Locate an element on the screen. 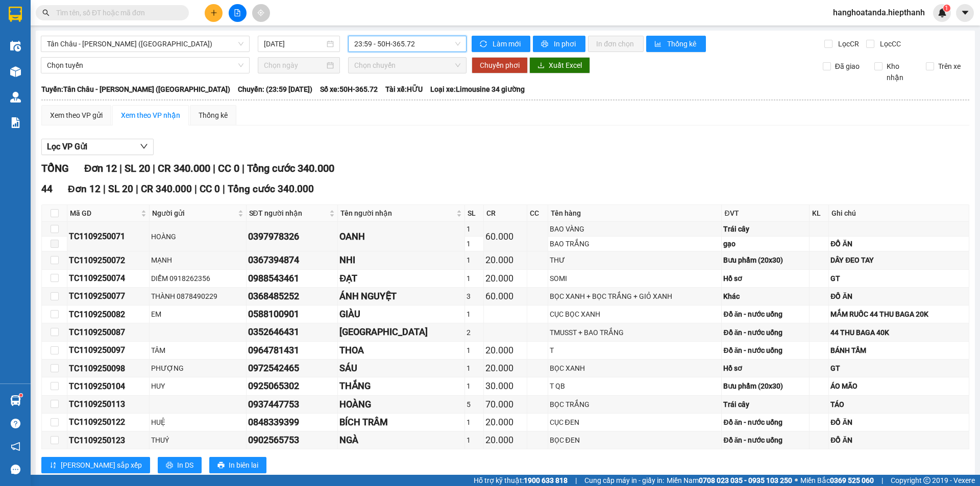  span: down is located at coordinates (144, 147).